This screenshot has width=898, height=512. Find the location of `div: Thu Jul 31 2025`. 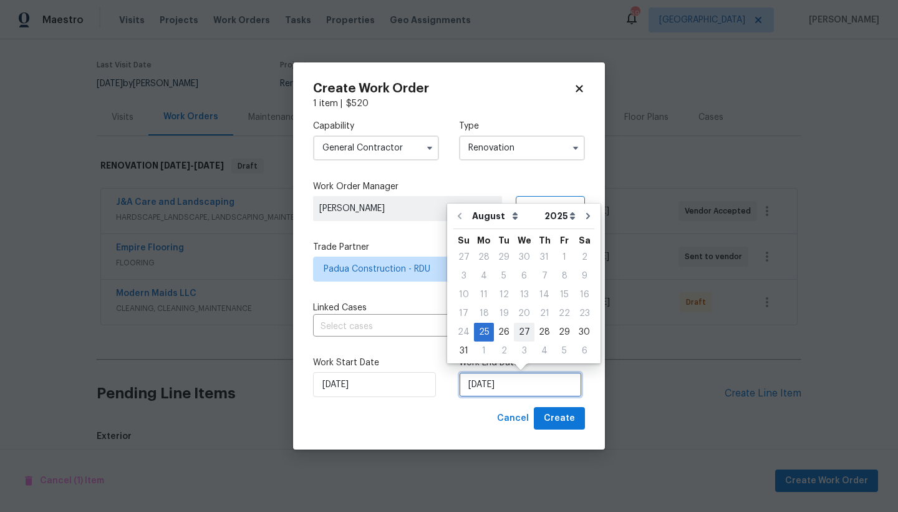

div: Thu Jul 31 2025 is located at coordinates (545, 257).